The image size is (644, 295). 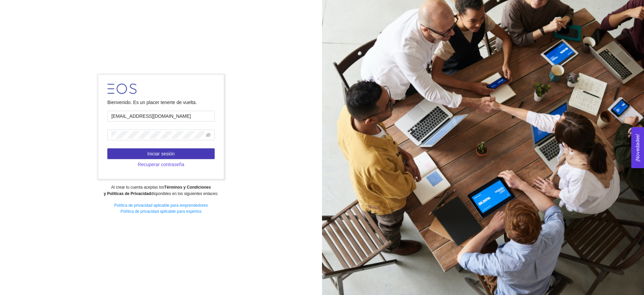 What do you see at coordinates (161, 153) in the screenshot?
I see `span: Iniciar sesión` at bounding box center [161, 153].